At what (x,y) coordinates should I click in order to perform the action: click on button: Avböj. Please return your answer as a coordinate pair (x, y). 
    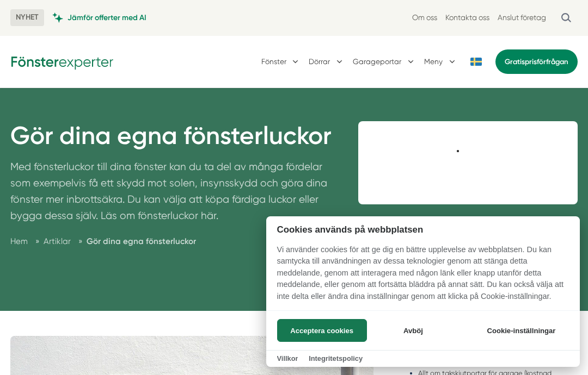
    Looking at the image, I should click on (412, 330).